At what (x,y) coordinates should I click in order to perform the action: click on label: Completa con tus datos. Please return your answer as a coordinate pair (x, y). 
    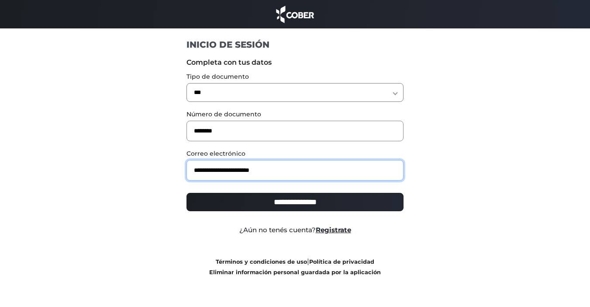
    Looking at the image, I should click on (295, 62).